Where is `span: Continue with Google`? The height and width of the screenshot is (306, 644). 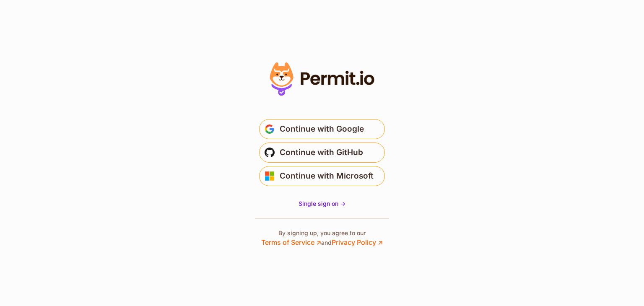
span: Continue with Google is located at coordinates (322, 129).